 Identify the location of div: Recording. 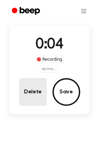
(49, 59).